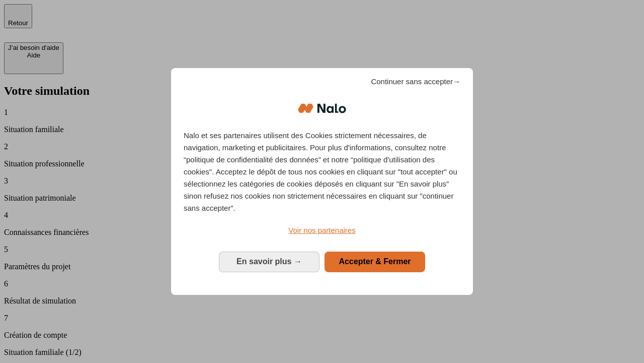 The height and width of the screenshot is (363, 644). What do you see at coordinates (322, 108) in the screenshot?
I see `img: Logo` at bounding box center [322, 108].